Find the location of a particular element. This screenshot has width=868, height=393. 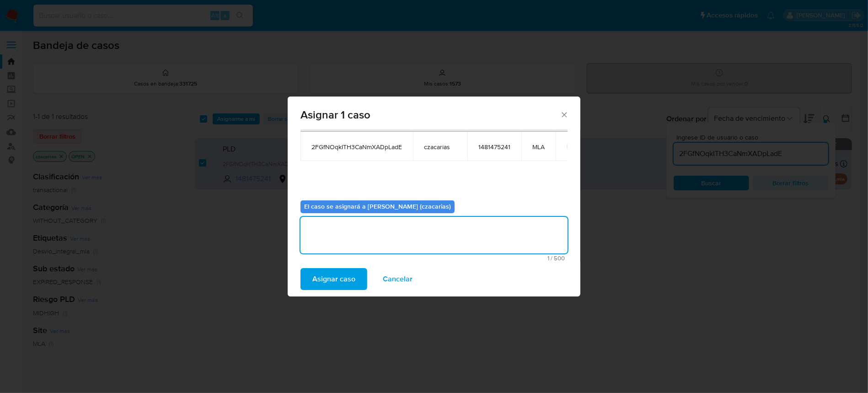

button: Cerrar ventana is located at coordinates (564, 115).